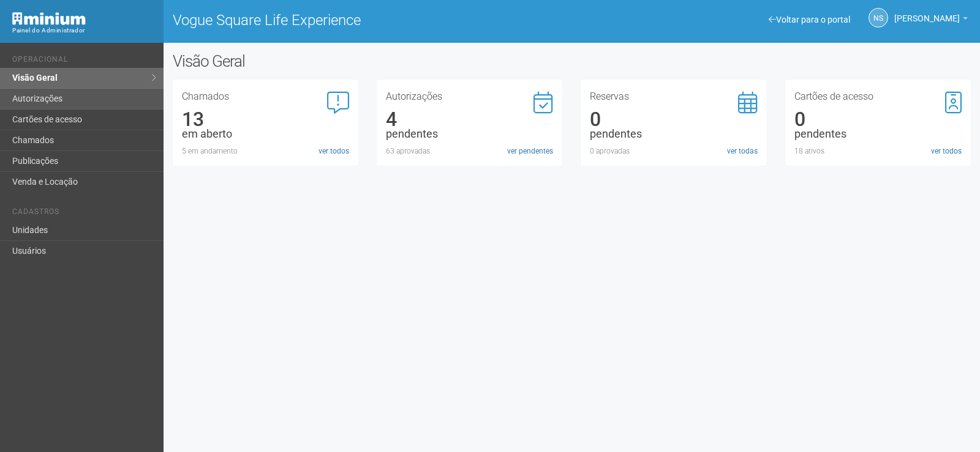  I want to click on div: em aberto, so click(265, 134).